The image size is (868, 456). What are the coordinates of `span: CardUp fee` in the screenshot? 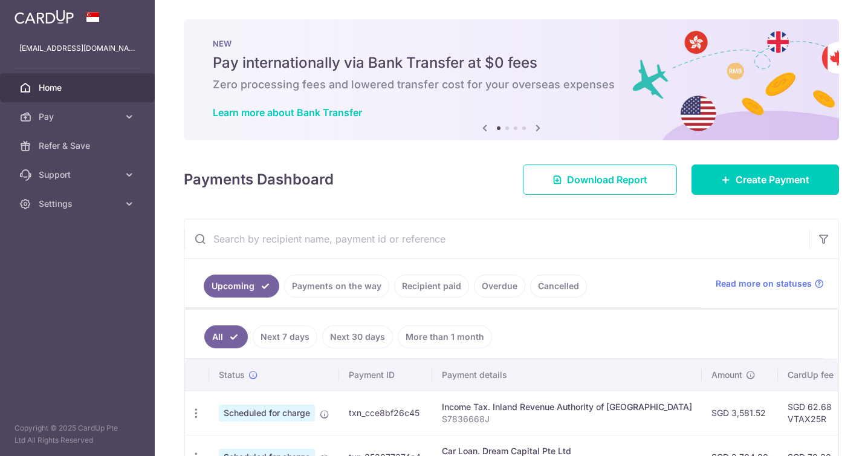 It's located at (811, 375).